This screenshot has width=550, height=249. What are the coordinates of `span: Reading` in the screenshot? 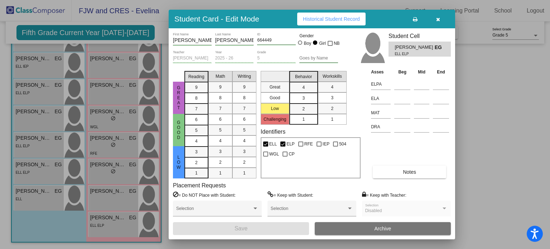 It's located at (196, 77).